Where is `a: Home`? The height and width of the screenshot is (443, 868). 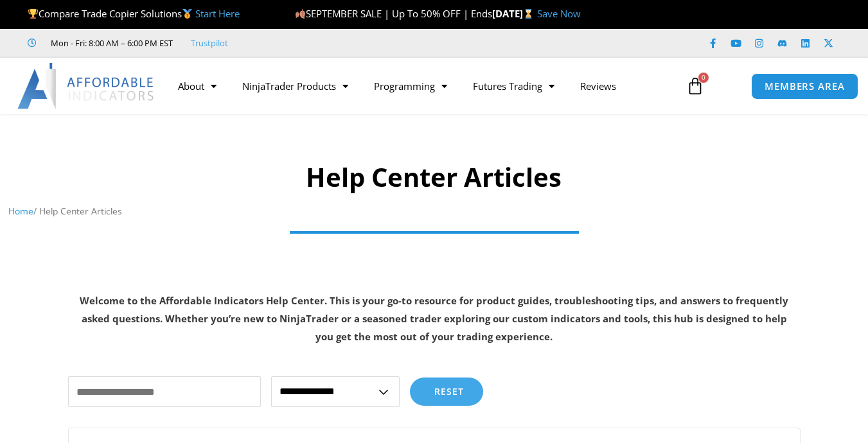 a: Home is located at coordinates (20, 211).